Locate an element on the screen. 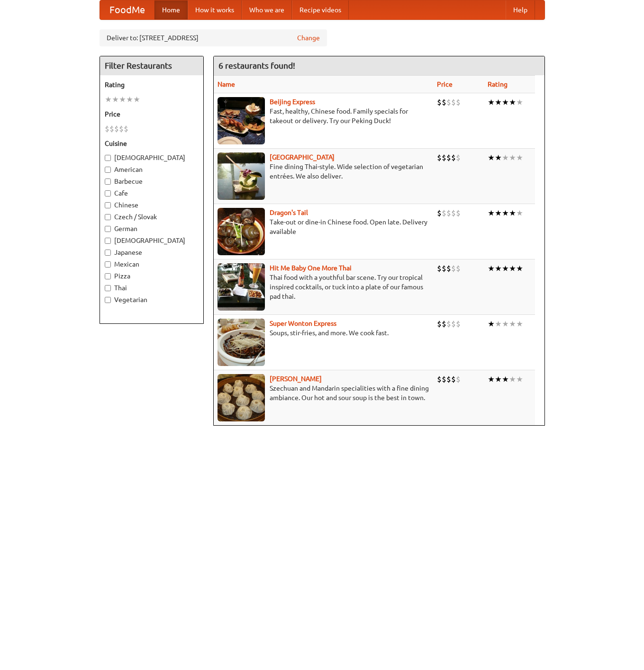 The image size is (644, 670). input: Mexican is located at coordinates (107, 264).